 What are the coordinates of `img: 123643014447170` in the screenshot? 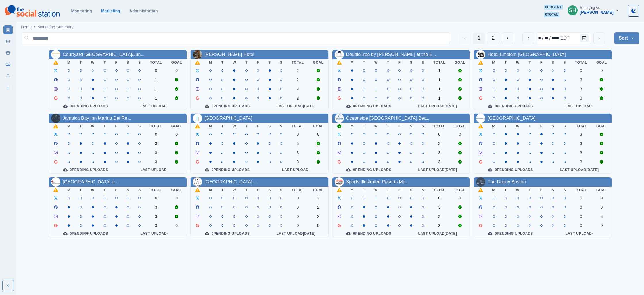 It's located at (198, 118).